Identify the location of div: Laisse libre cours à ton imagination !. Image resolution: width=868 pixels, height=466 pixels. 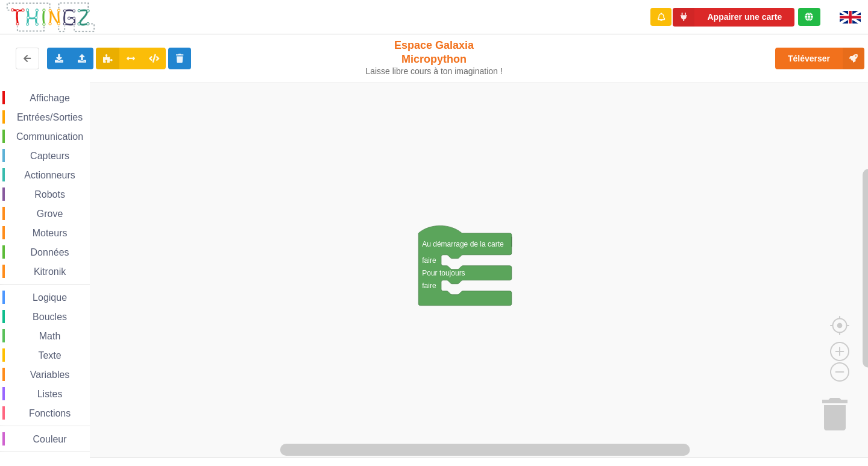
(434, 71).